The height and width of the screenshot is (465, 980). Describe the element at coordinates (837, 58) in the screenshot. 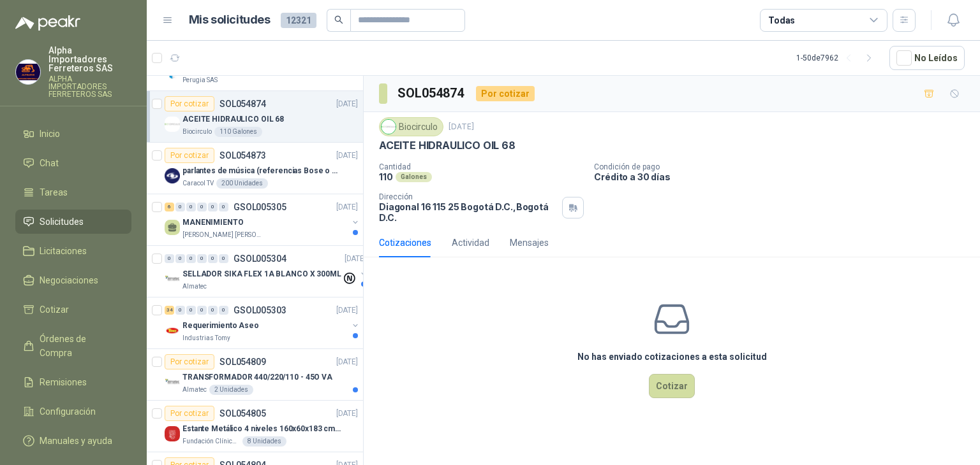

I see `div: 1 - 50 de 7962` at that location.